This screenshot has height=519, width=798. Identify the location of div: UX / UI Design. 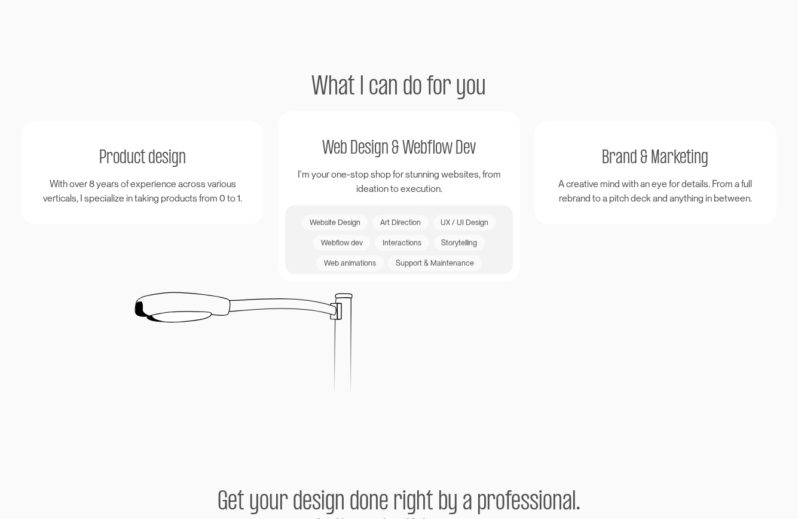
(465, 222).